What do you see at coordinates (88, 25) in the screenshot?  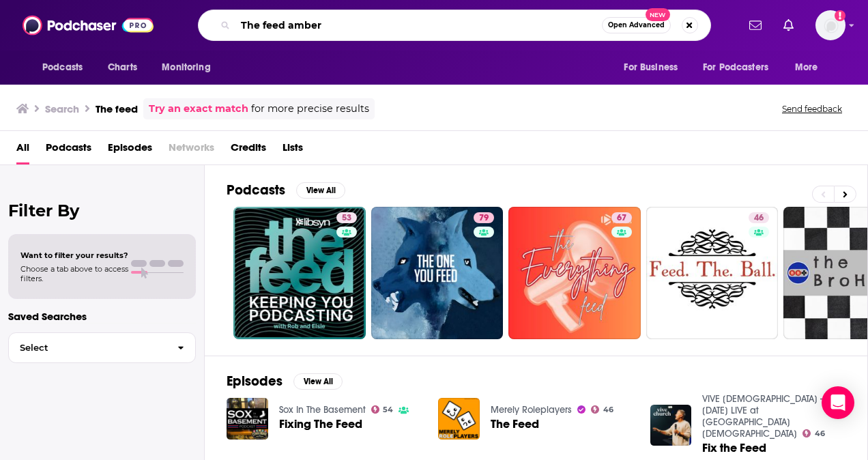 I see `img: Podchaser - Follow, Share and Rate Podcasts` at bounding box center [88, 25].